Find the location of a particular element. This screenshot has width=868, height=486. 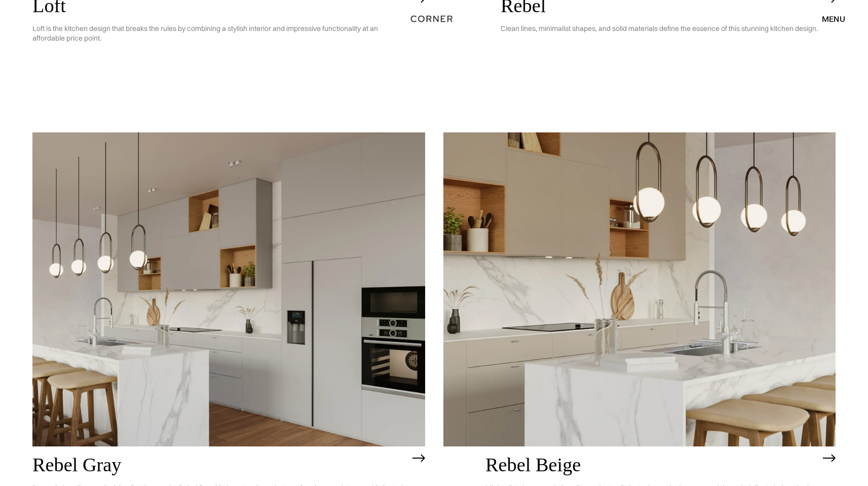

h2: Rebel Gray is located at coordinates (220, 464).